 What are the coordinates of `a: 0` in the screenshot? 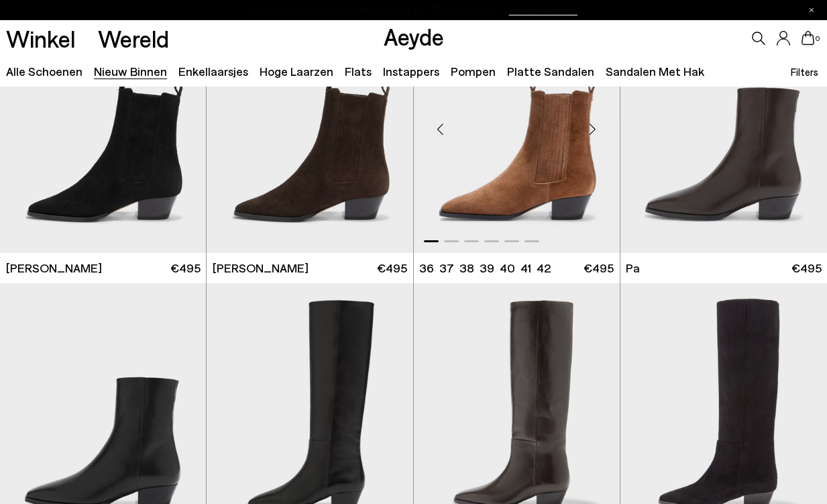 It's located at (808, 39).